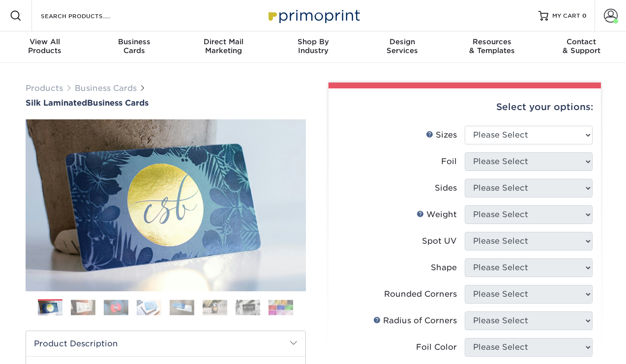  I want to click on img: Business Cards 03, so click(116, 307).